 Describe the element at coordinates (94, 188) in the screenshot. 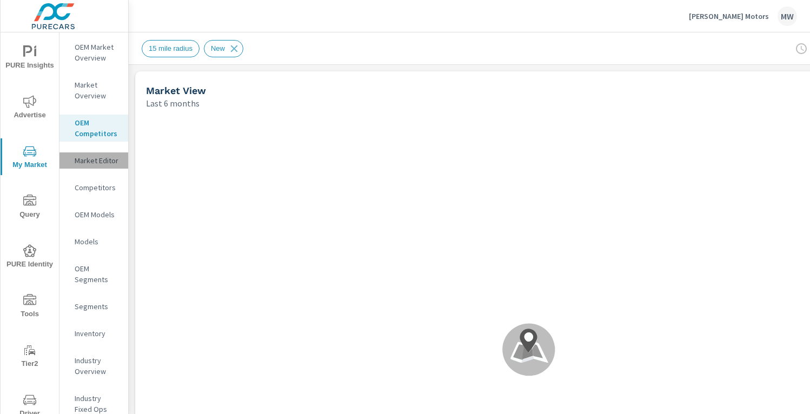

I see `div: Competitors` at that location.